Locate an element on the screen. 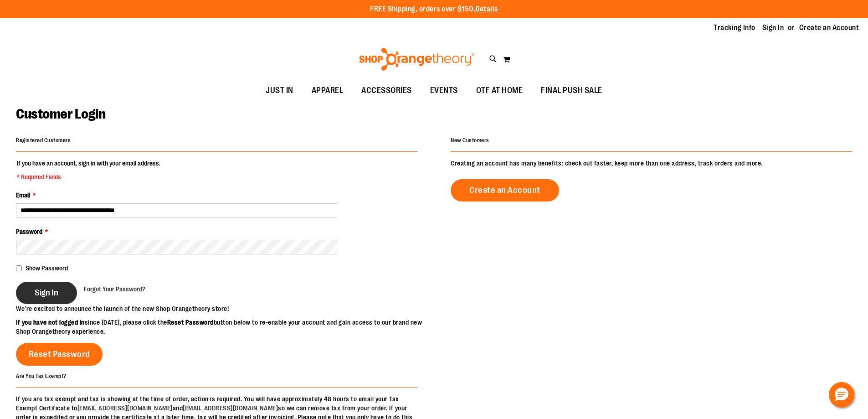  a: Forgot Your Password? is located at coordinates (114, 289).